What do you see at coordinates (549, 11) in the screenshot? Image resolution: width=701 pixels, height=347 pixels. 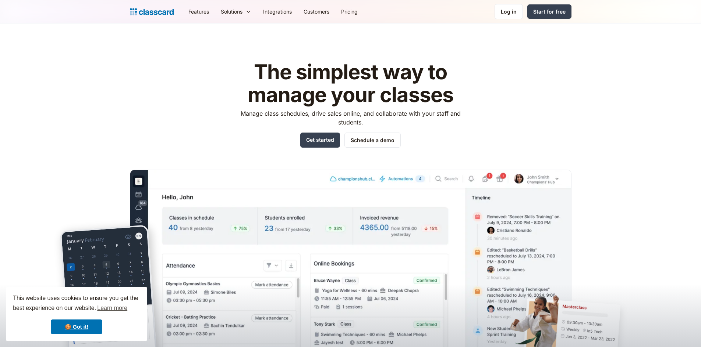 I see `div: Start for free` at bounding box center [549, 11].